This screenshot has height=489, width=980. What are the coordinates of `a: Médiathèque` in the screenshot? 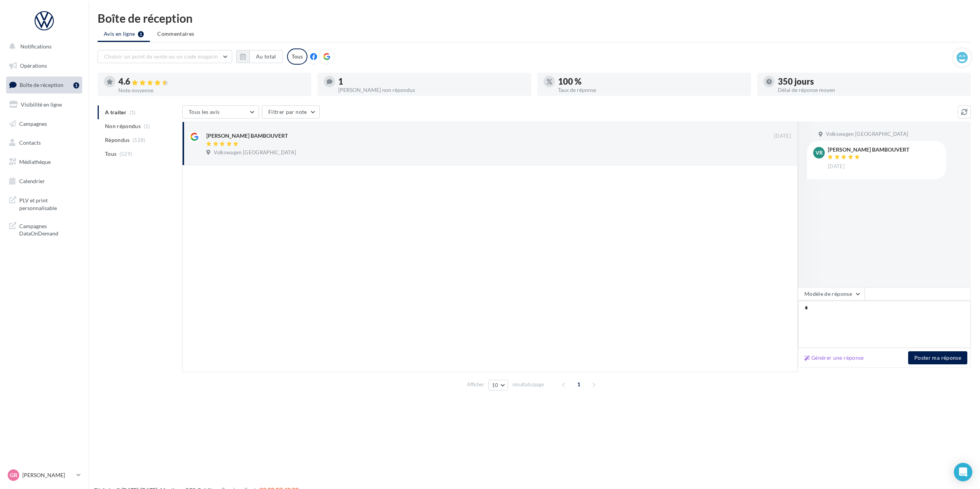 It's located at (44, 162).